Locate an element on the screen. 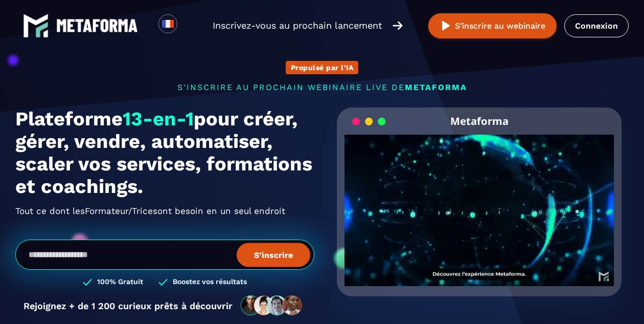 This screenshot has width=644, height=324. h2: Tout ce dont les ont besoin en un seul endroit is located at coordinates (164, 211).